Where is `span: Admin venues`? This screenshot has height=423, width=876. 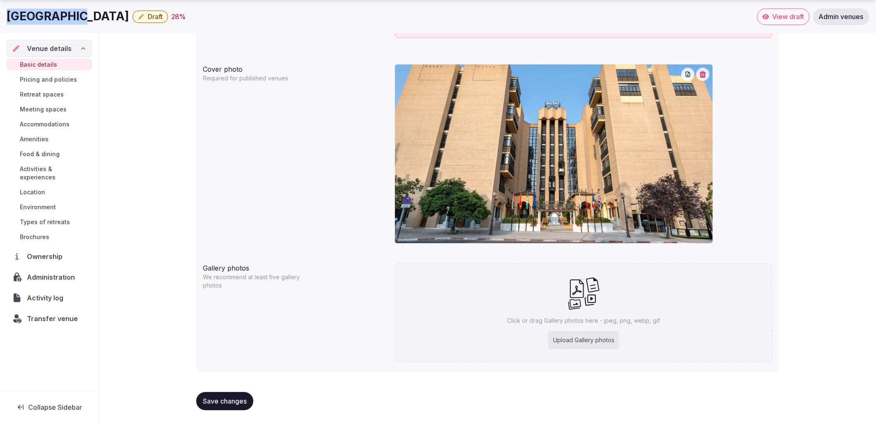
span: Admin venues is located at coordinates (841, 17).